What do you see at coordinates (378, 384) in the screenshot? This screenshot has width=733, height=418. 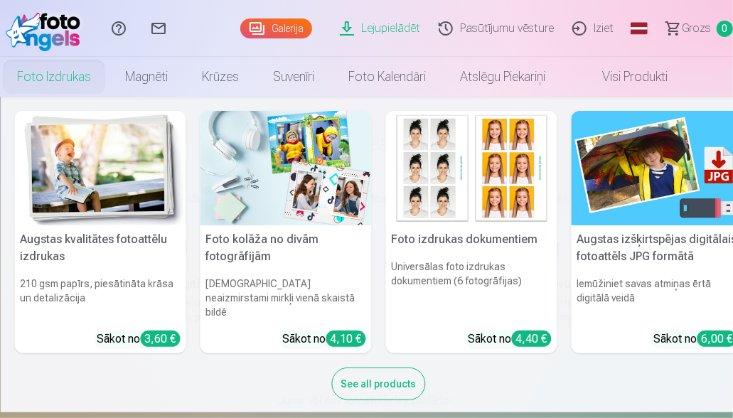 I see `div: See all products` at bounding box center [378, 384].